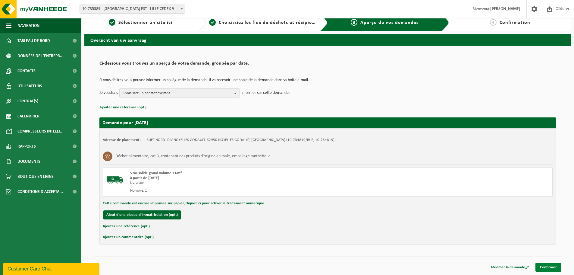 Image resolution: width=574 pixels, height=275 pixels. I want to click on a: 2Choisissiez les flux de déchets et récipients, so click(263, 23).